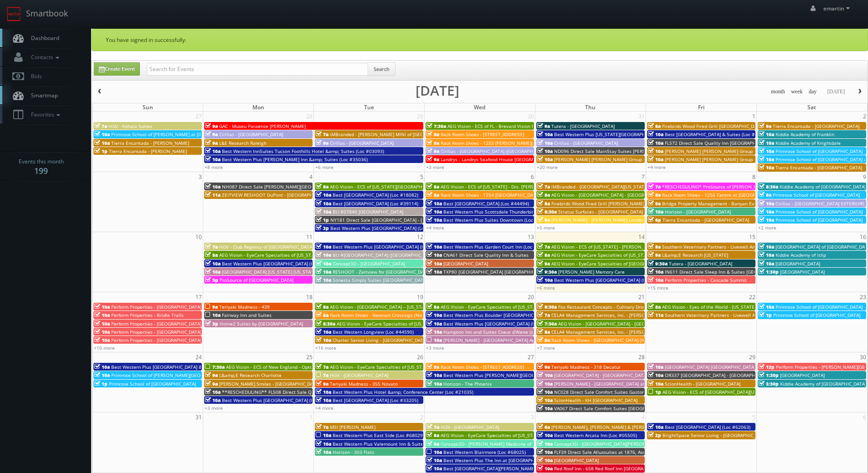 The image size is (868, 473). What do you see at coordinates (130, 126) in the screenshot?
I see `span: HGV - Kohala Suites` at bounding box center [130, 126].